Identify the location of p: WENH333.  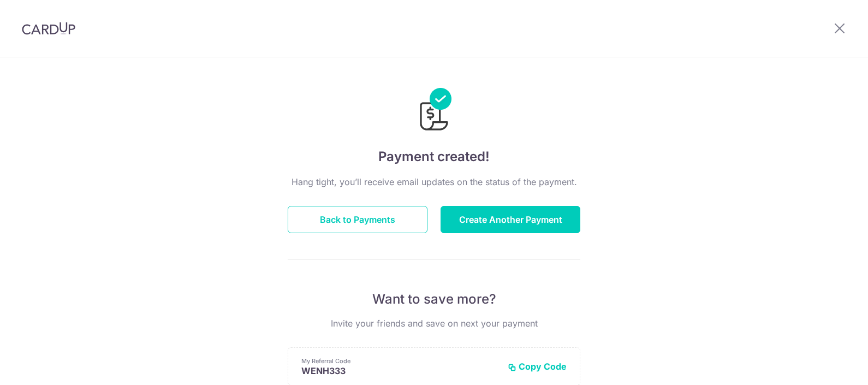
(400, 371).